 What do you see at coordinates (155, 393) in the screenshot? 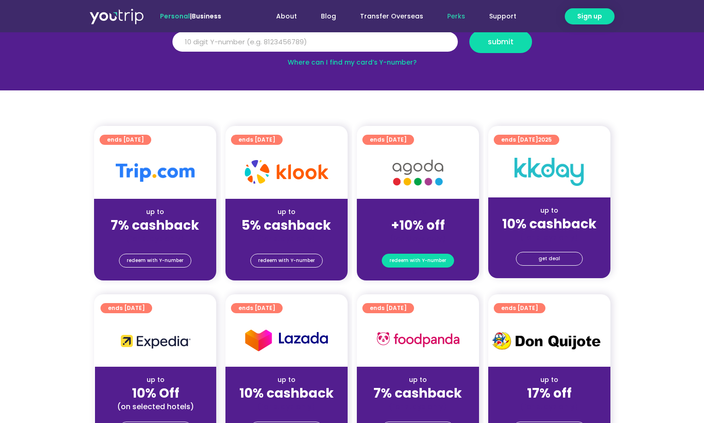
I see `strong: 10% Off` at bounding box center [155, 393].